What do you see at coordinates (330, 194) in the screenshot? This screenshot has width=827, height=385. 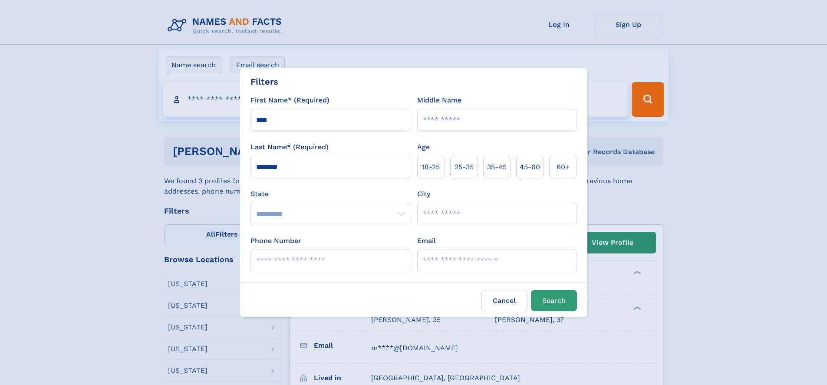 I see `label: State` at bounding box center [330, 194].